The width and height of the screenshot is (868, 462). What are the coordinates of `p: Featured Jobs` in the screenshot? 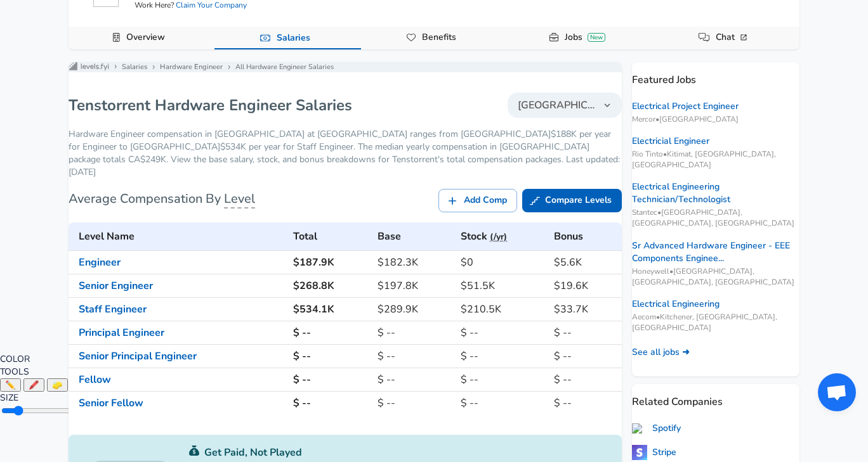 It's located at (715, 75).